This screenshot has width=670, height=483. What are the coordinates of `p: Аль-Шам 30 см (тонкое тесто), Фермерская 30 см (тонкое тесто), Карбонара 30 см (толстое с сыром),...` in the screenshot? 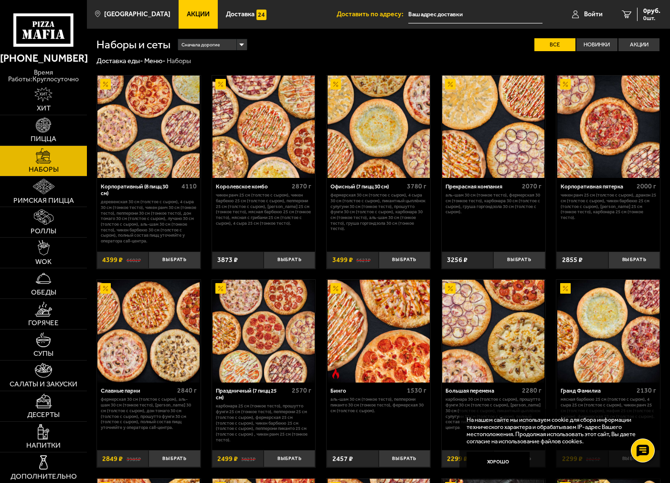 It's located at (494, 203).